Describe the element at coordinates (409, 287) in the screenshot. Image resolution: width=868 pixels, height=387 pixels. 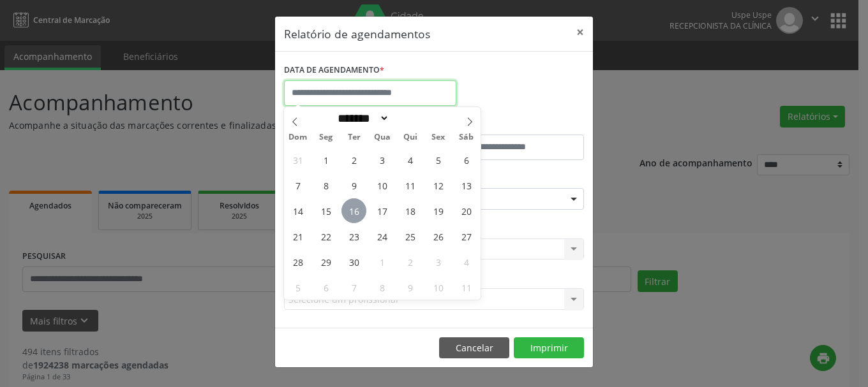
I see `span: Outubro 9, 2025` at that location.